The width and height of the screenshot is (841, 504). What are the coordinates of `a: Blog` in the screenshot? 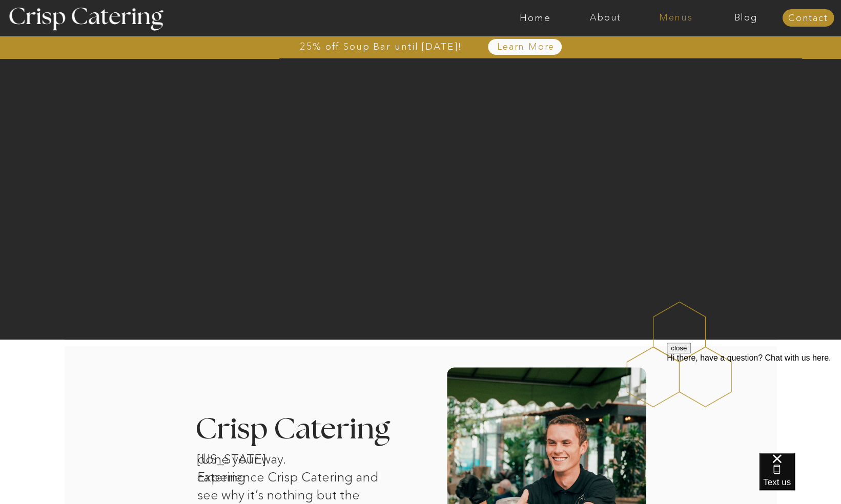 It's located at (746, 18).